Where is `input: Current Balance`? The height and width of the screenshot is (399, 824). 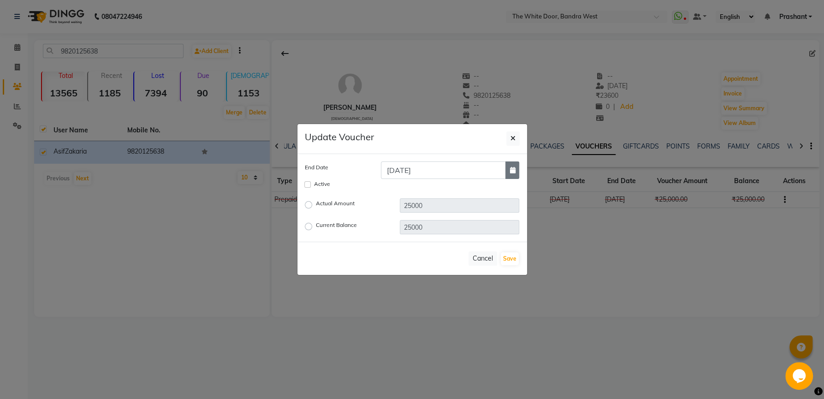
input: Current Balance is located at coordinates (459, 227).